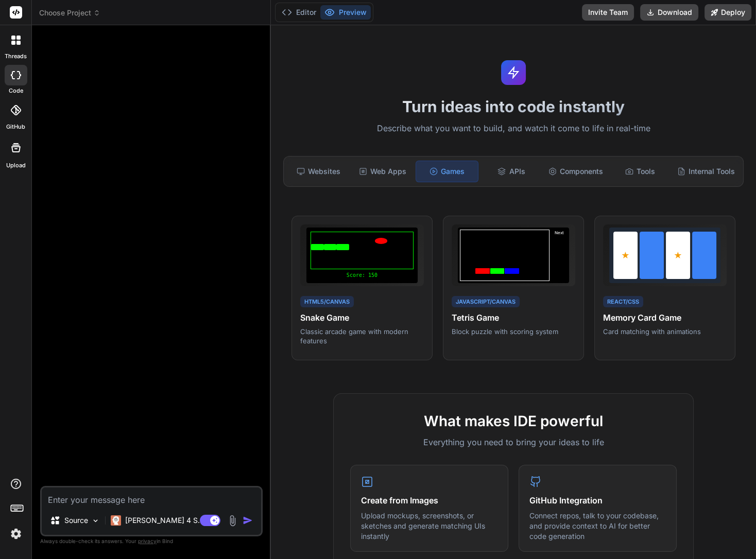 The image size is (756, 559). Describe the element at coordinates (576, 172) in the screenshot. I see `div: Components` at that location.